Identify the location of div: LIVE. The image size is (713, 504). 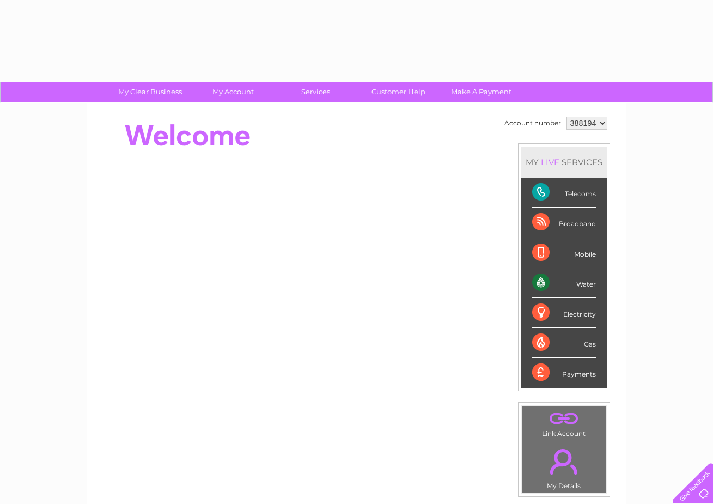
(550, 162).